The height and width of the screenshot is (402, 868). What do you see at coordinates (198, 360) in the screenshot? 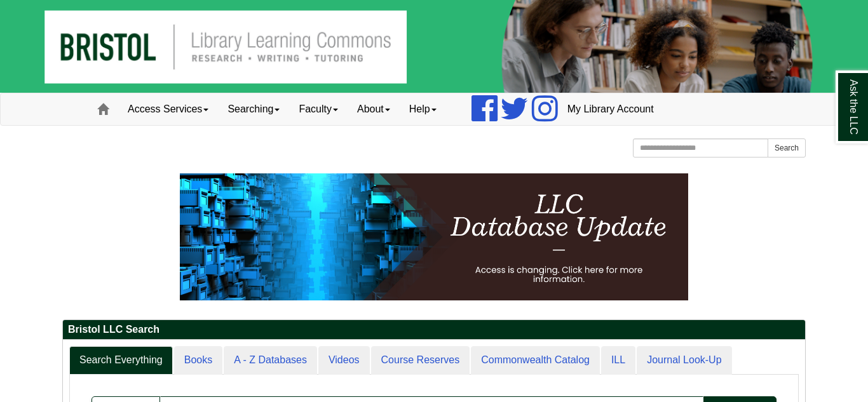
I see `a: Books` at bounding box center [198, 360].